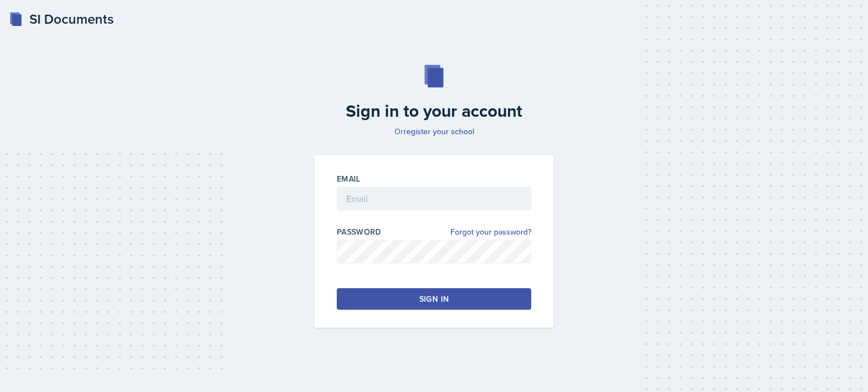  Describe the element at coordinates (438, 132) in the screenshot. I see `a: register your school` at that location.